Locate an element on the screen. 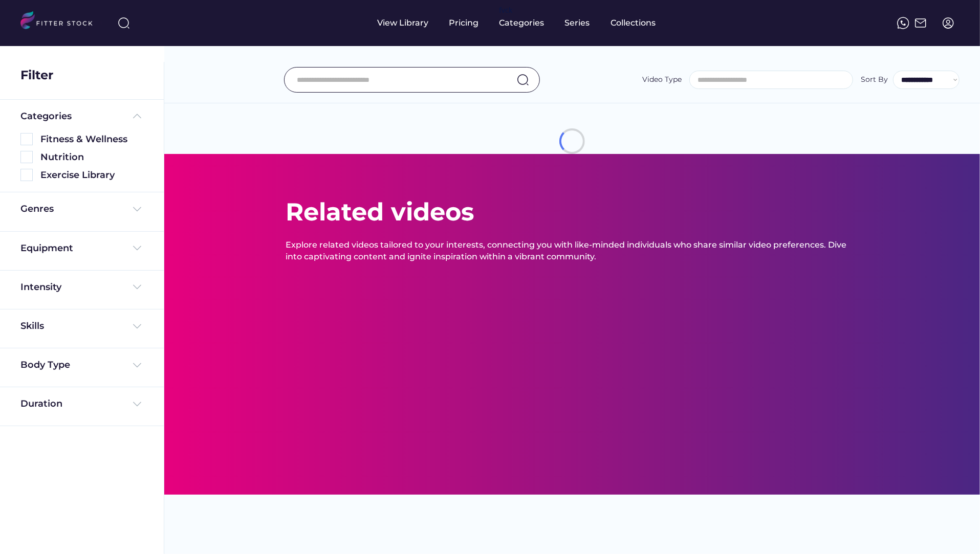  div: fvck is located at coordinates (506, 10).